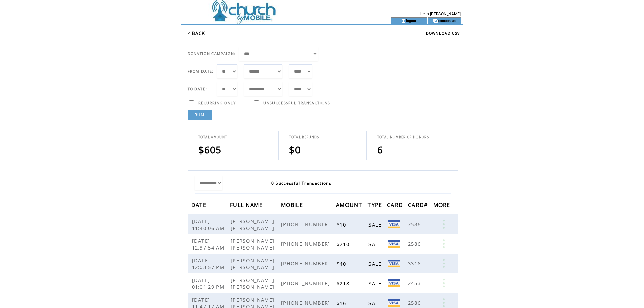 Image resolution: width=644 pixels, height=308 pixels. What do you see at coordinates (435, 21) in the screenshot?
I see `img: contact_us_icon.gif` at bounding box center [435, 21].